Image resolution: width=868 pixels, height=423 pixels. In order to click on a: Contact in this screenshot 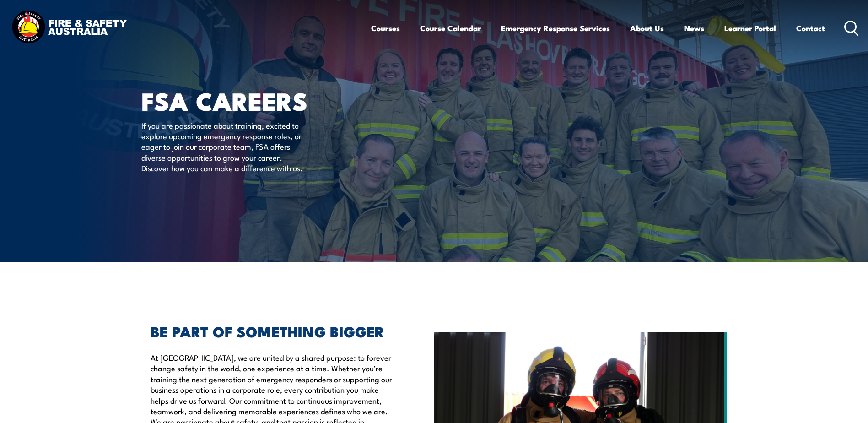, I will do `click(810, 28)`.